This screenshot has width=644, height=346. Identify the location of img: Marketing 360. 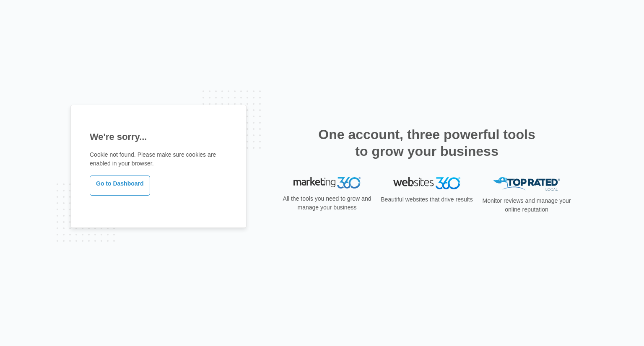
(327, 183).